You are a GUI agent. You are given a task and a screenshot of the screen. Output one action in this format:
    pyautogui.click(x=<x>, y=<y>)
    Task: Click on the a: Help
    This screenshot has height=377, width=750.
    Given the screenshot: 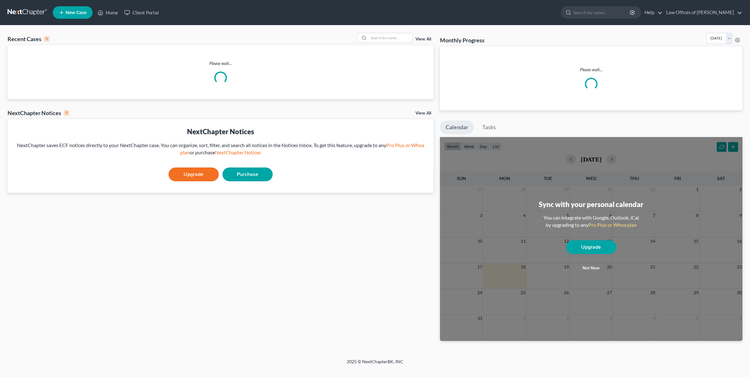 What is the action you would take?
    pyautogui.click(x=652, y=13)
    